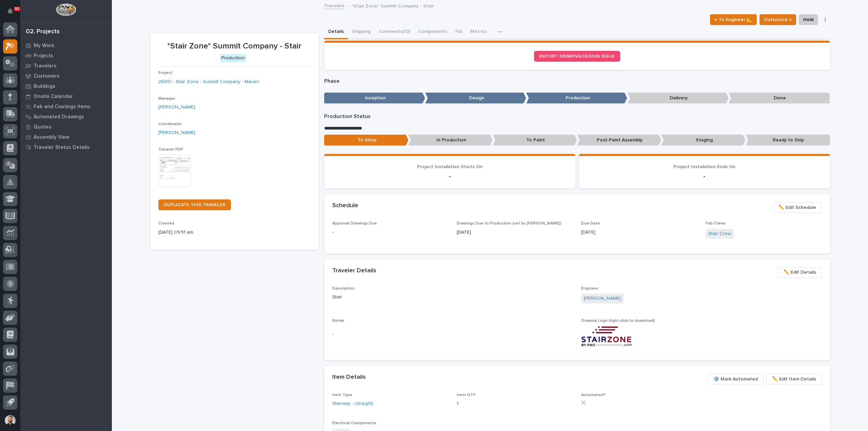 The width and height of the screenshot is (868, 431). I want to click on p: Travelers, so click(45, 66).